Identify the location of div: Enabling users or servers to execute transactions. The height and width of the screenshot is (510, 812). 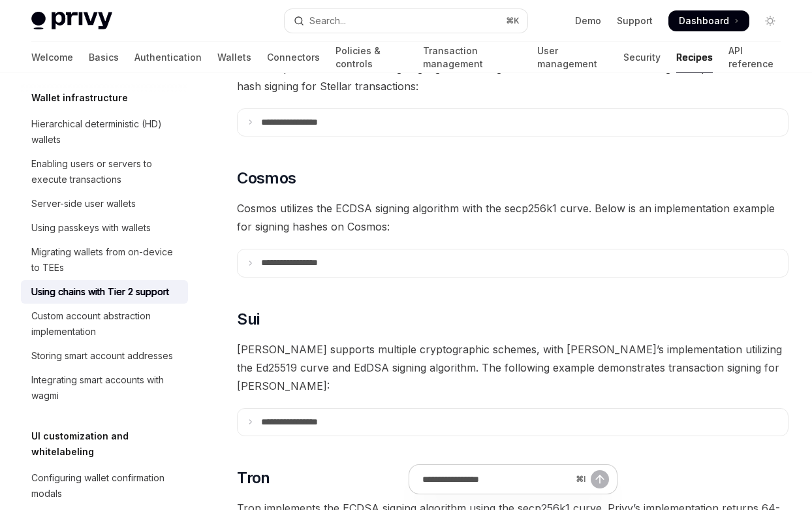
(106, 172).